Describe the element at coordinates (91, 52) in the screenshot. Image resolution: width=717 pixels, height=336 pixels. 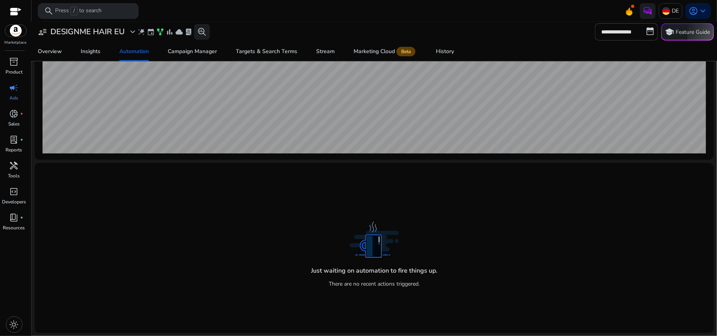
I see `div: Insights` at that location.